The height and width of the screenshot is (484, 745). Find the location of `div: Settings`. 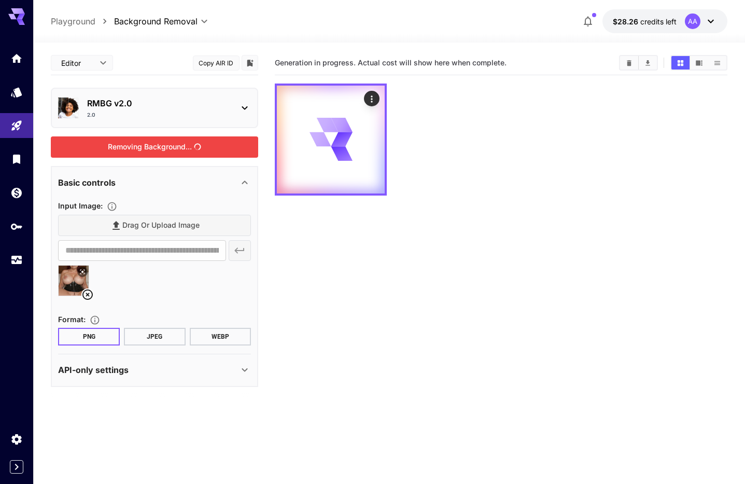

div: Settings is located at coordinates (17, 438).